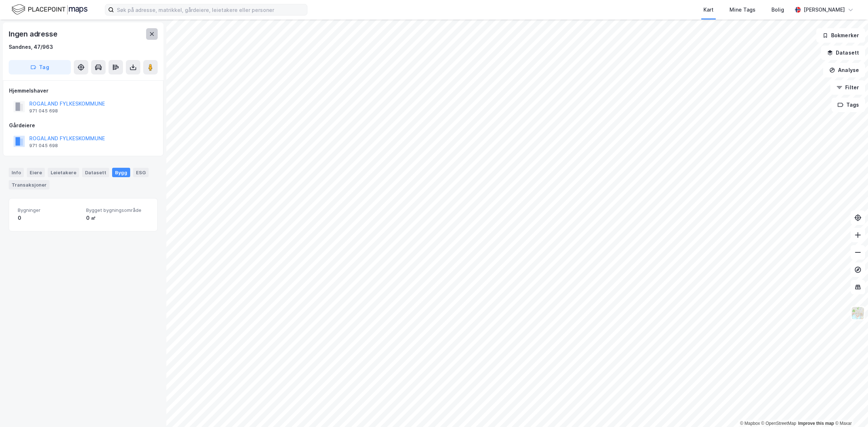 This screenshot has height=427, width=868. I want to click on div: Bolig, so click(778, 10).